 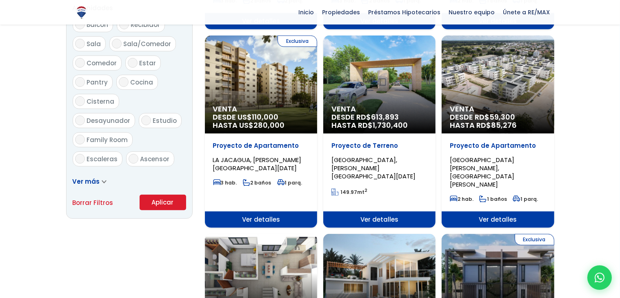 I want to click on a: Ver más, so click(x=89, y=181).